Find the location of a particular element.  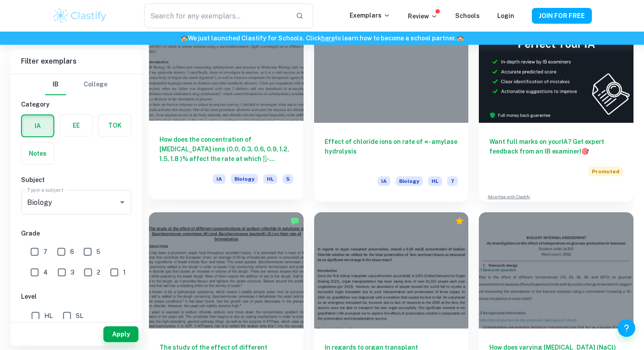

button: Notes is located at coordinates (38, 153).